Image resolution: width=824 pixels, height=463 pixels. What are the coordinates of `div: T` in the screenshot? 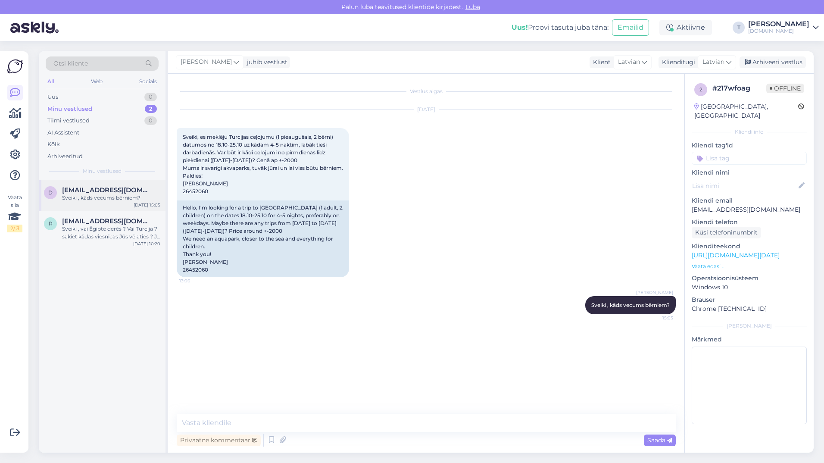 It's located at (739, 28).